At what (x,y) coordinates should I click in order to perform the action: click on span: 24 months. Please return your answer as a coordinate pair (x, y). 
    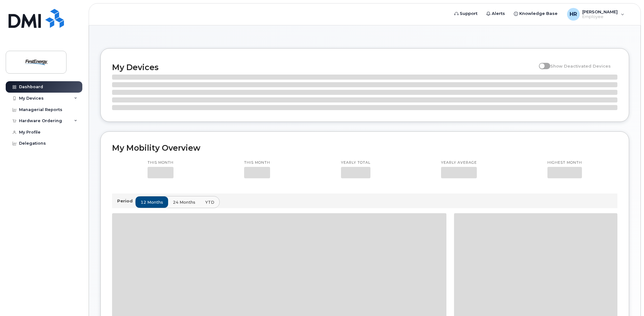
    Looking at the image, I should click on (184, 202).